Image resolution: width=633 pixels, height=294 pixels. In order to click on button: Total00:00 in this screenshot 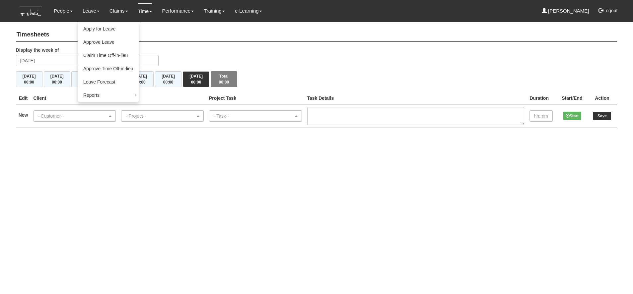, I will do `click(224, 79)`.